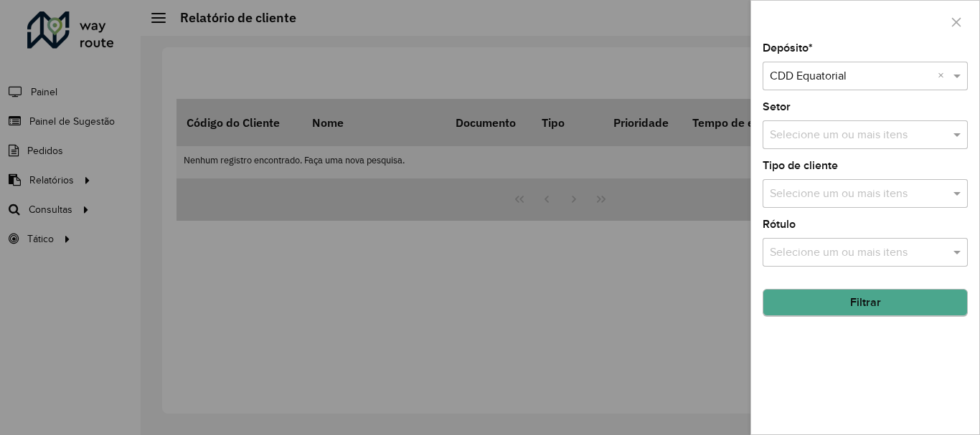 This screenshot has width=980, height=435. I want to click on button: Filtrar, so click(865, 303).